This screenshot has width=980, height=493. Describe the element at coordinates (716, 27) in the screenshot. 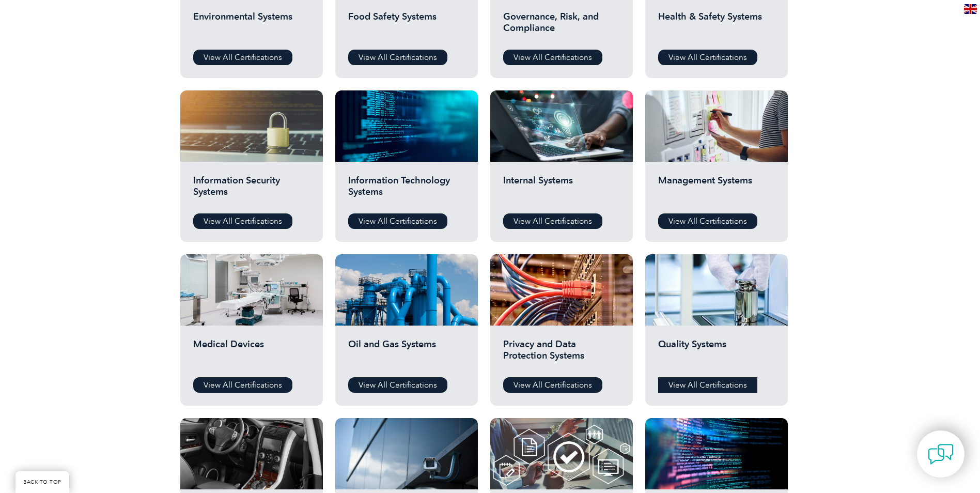

I see `h2: Health & Safety Systems` at that location.